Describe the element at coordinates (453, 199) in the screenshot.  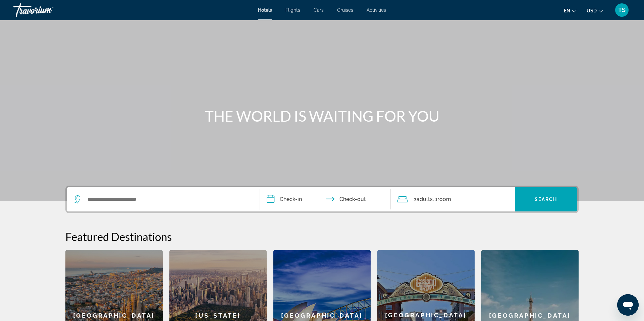
I see `button: Travelers: 2 adults, 0 children` at that location.